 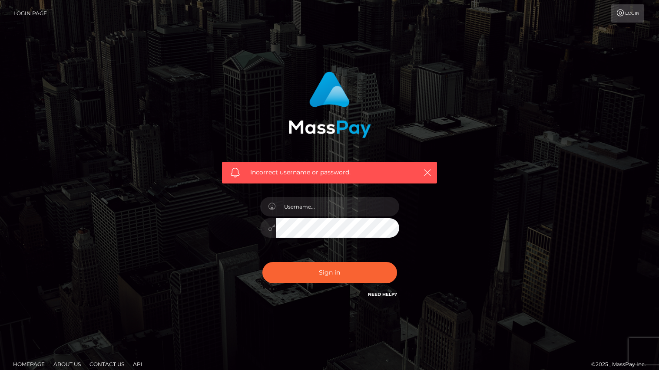 I want to click on a: Login, so click(x=627, y=13).